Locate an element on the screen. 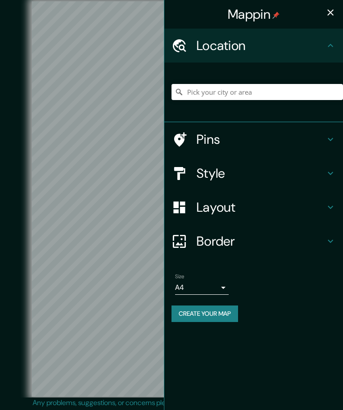 Image resolution: width=343 pixels, height=410 pixels. div: Layout is located at coordinates (253, 207).